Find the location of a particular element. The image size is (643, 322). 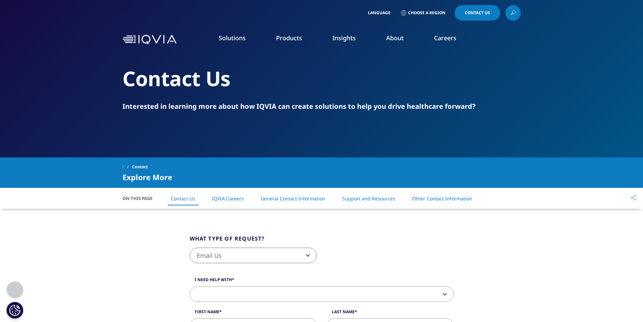

a: General Contact Information is located at coordinates (293, 198).